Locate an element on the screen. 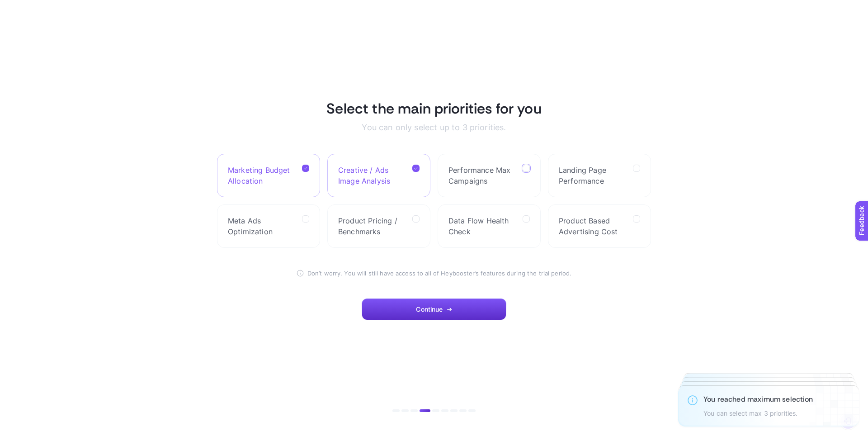 Image resolution: width=868 pixels, height=441 pixels. p: You can select max 3 priorities. is located at coordinates (758, 413).